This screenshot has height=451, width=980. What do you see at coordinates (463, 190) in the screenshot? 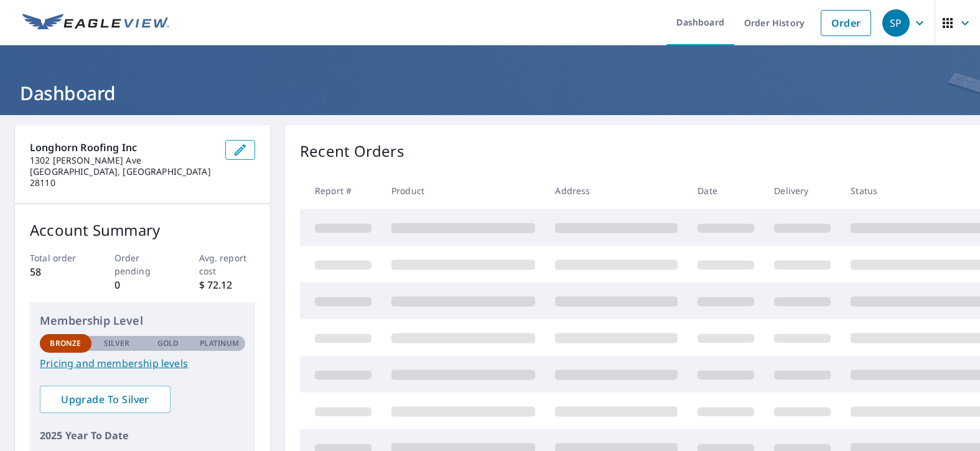
I see `th: Product` at bounding box center [463, 190].